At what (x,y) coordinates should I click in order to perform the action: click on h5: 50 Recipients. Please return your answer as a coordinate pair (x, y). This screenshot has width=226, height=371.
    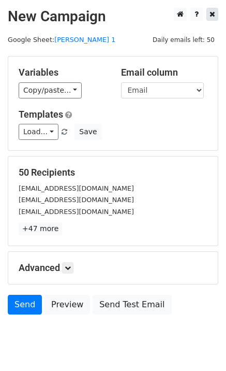
    Looking at the image, I should click on (113, 173).